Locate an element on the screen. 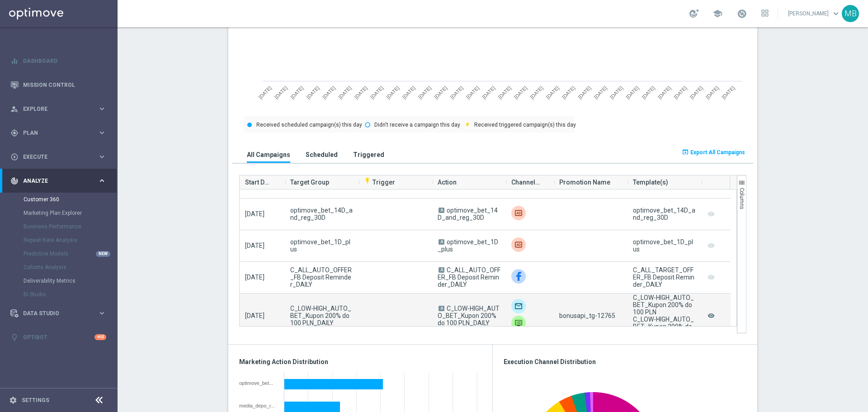 Image resolution: width=868 pixels, height=412 pixels. div: play_circle_outline Execute keyboard_arrow_right is located at coordinates (58, 157).